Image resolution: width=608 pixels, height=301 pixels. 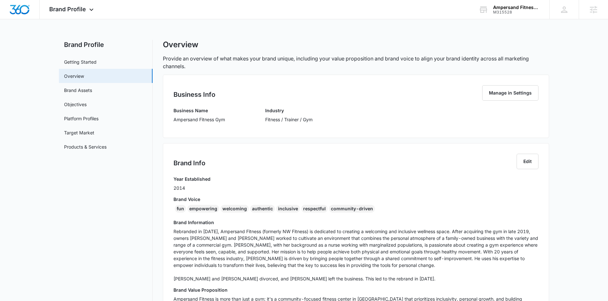 What do you see at coordinates (356, 290) in the screenshot?
I see `h3: Brand Value Proposition` at bounding box center [356, 290].